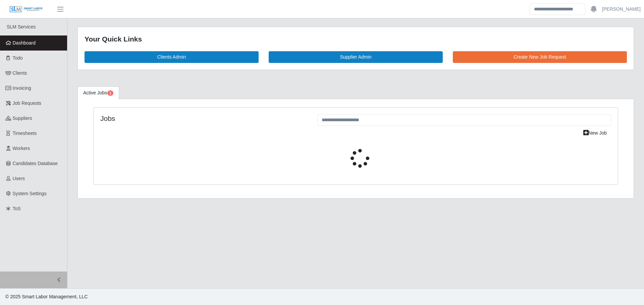 This screenshot has width=644, height=305. Describe the element at coordinates (21, 27) in the screenshot. I see `span: SLM Services` at that location.